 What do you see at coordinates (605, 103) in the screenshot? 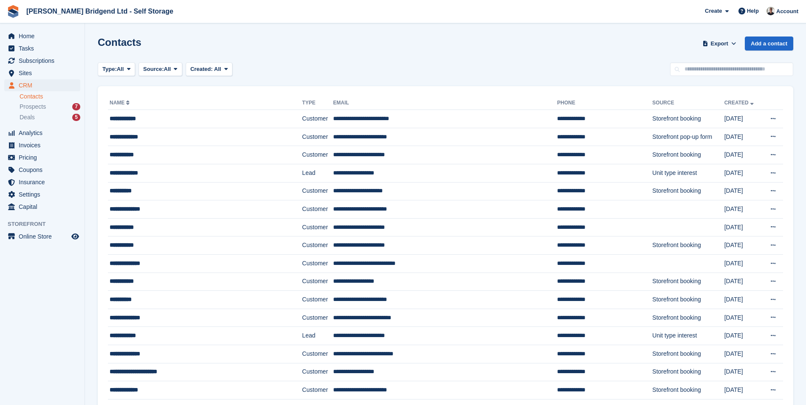
I see `th: Phone` at bounding box center [605, 103].